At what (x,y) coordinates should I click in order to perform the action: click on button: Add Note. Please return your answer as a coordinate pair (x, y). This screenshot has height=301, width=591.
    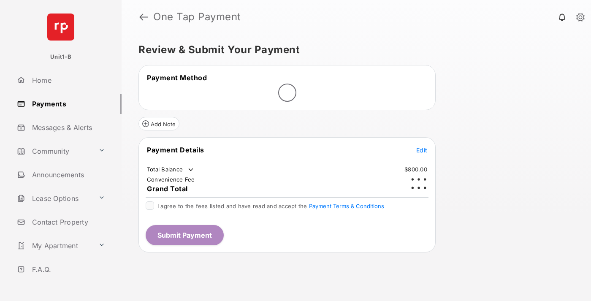
    Looking at the image, I should click on (159, 124).